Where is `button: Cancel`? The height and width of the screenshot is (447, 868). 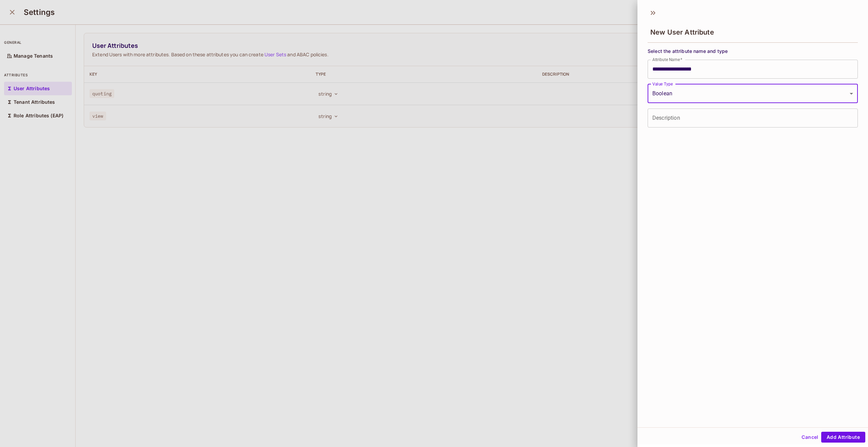 button: Cancel is located at coordinates (810, 437).